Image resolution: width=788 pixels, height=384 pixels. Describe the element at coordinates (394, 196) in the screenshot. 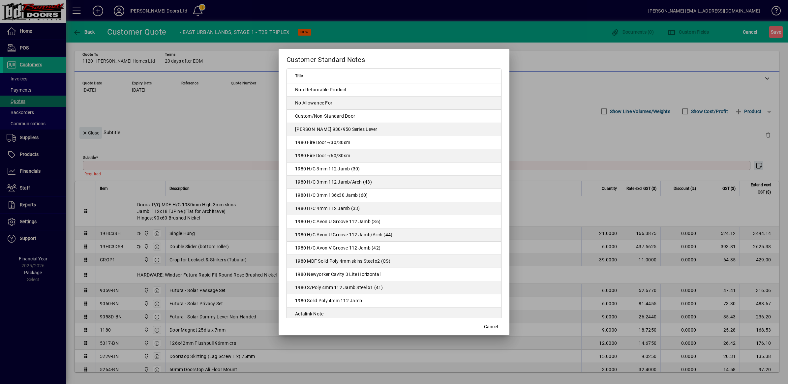

I see `td: 1980 H/C 3mm 136x30 Jamb (60)` at that location.